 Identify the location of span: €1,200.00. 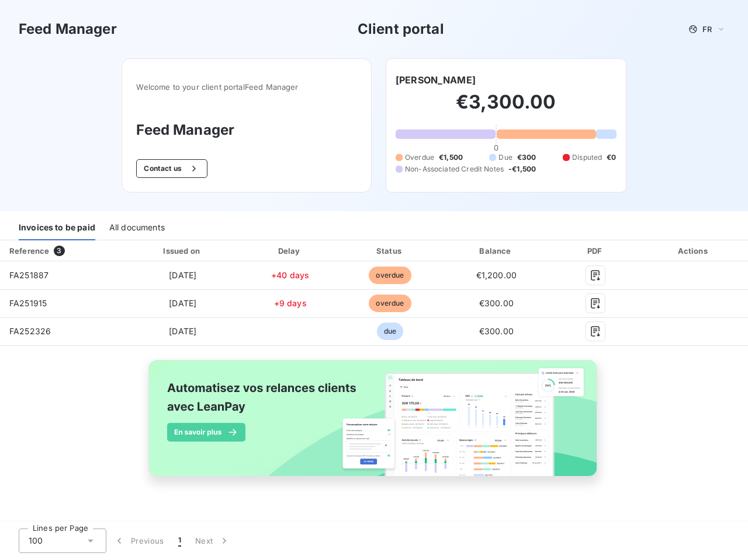
(496, 275).